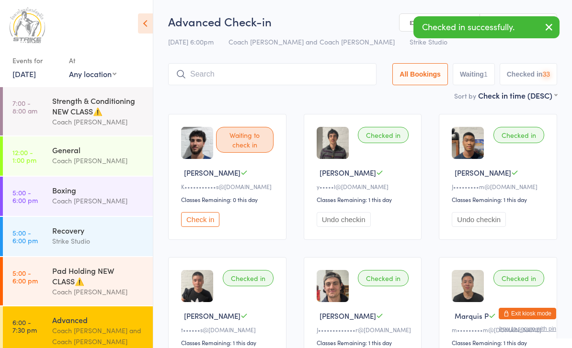  I want to click on input: Search, so click(272, 74).